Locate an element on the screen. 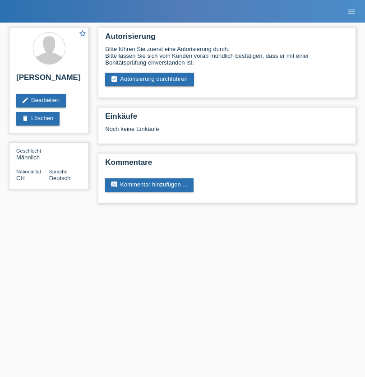  div: Männlich is located at coordinates (33, 154).